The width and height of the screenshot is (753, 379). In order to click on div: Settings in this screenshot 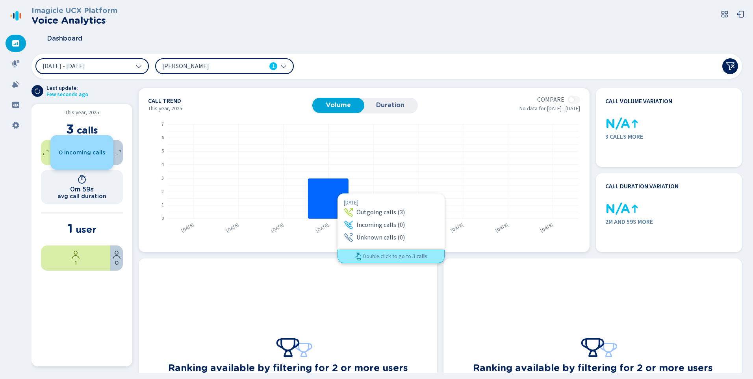, I will do `click(16, 125)`.